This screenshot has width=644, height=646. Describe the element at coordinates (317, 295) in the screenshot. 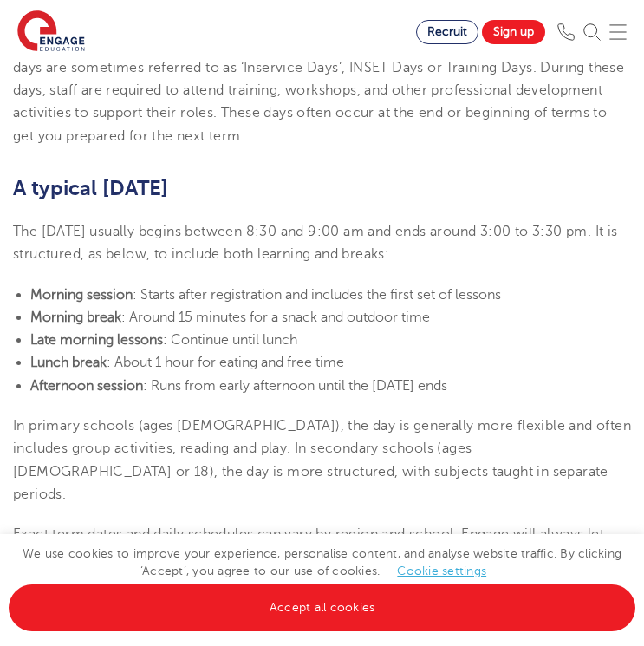

I see `span: : Starts after registration and includes the first set of lessons` at that location.